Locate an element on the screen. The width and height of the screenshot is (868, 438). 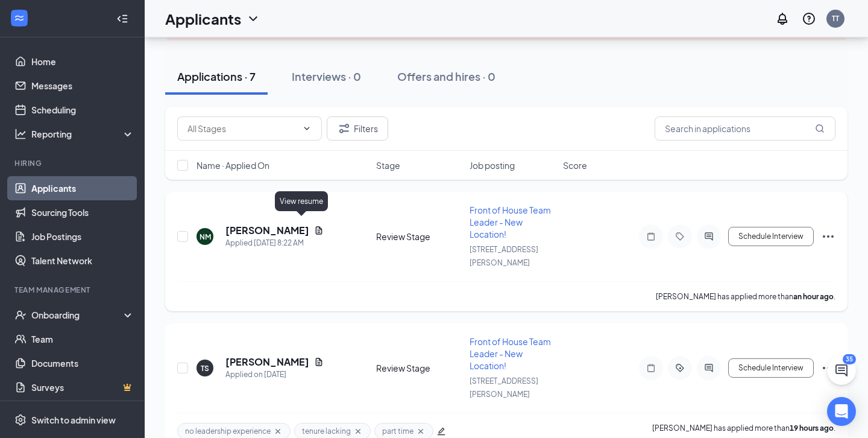
svg: ActiveTag is located at coordinates (680, 368).